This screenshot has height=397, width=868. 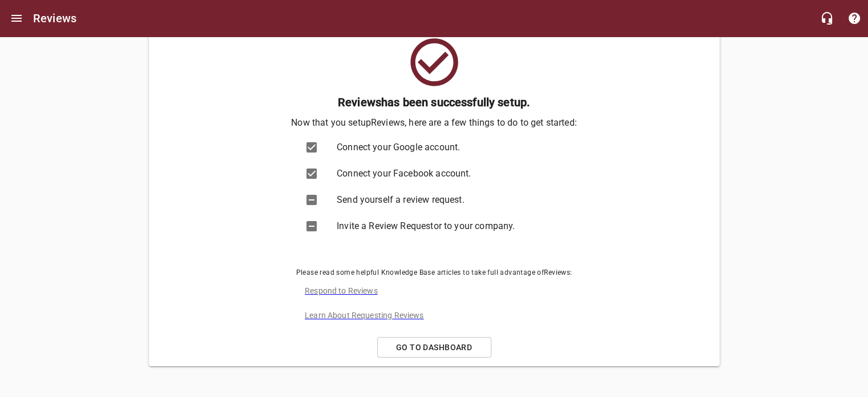 What do you see at coordinates (435, 102) in the screenshot?
I see `h6: Reviews has been successfully setup.` at bounding box center [435, 102].